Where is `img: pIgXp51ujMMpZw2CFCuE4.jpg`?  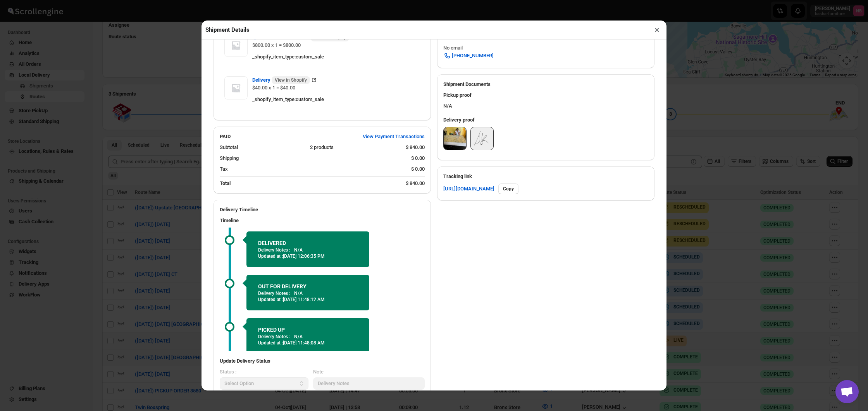 img: pIgXp51ujMMpZw2CFCuE4.jpg is located at coordinates (455, 138).